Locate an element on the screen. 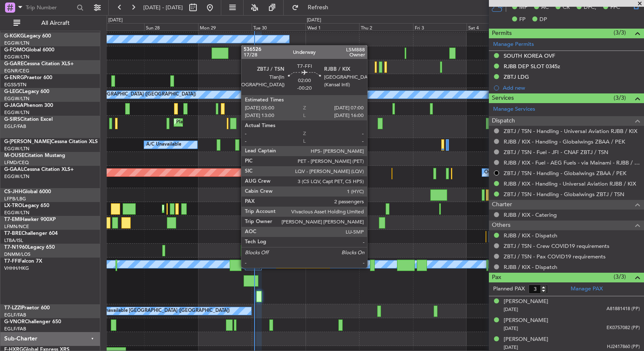 Image resolution: width=644 pixels, height=351 pixels. a: LFMD/CEQ is located at coordinates (17, 163).